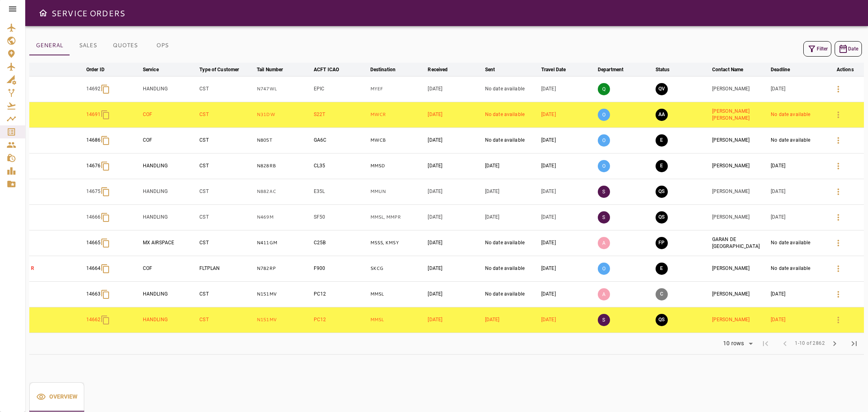  I want to click on p: N828RB, so click(284, 166).